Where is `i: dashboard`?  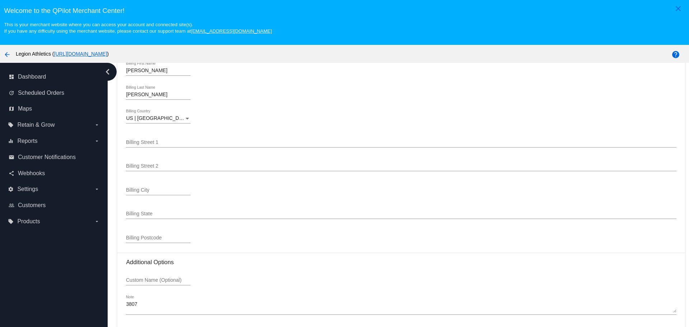
i: dashboard is located at coordinates (11, 77).